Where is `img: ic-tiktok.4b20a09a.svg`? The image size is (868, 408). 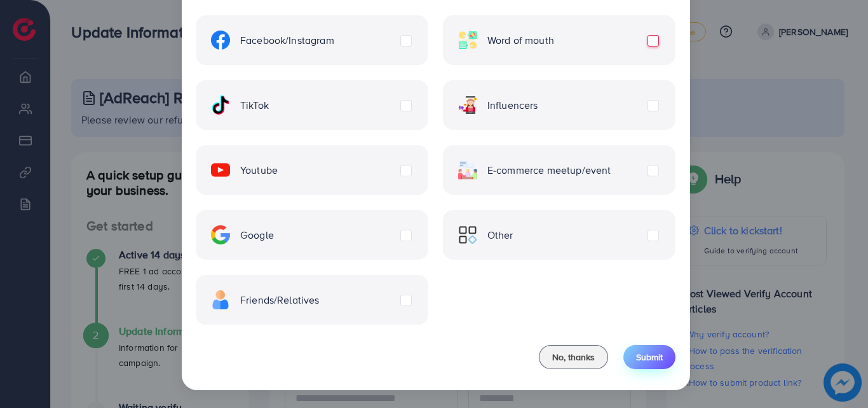
img: ic-tiktok.4b20a09a.svg is located at coordinates (220, 105).